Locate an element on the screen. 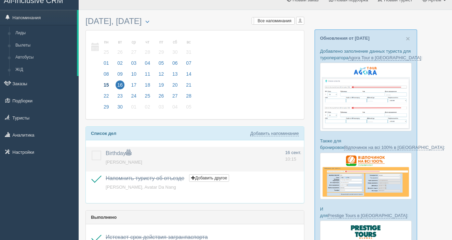  a: пт 29 is located at coordinates (162, 47).